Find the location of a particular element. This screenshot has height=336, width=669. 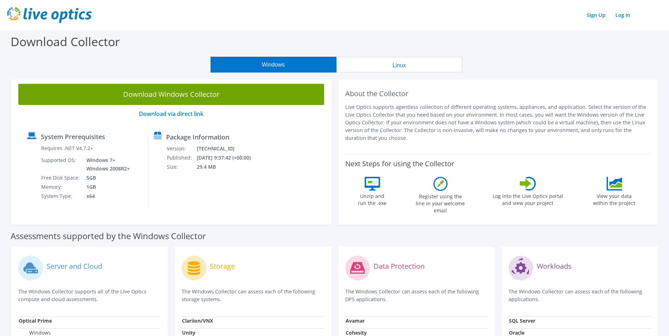

p: The Windows Collector can assess each of the following DPS applications. is located at coordinates (416, 296).